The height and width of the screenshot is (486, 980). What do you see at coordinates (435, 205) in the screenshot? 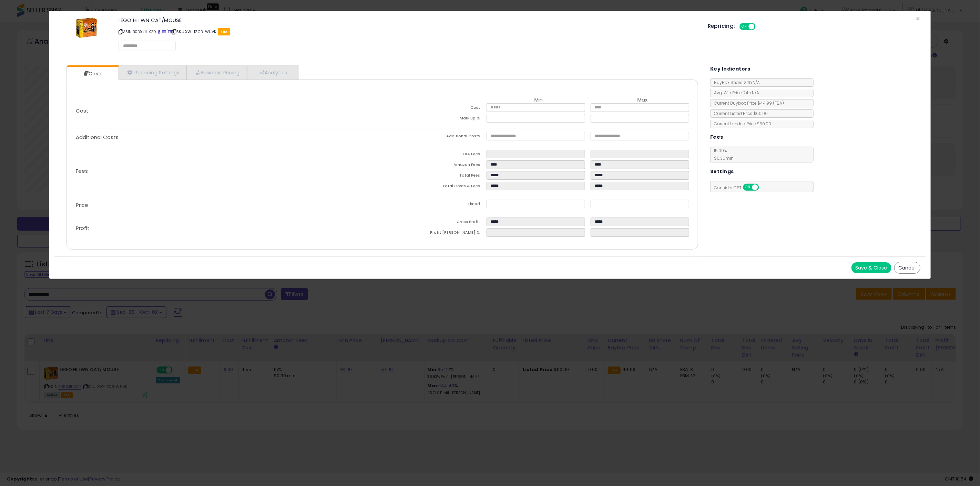
I see `td: Listed` at bounding box center [435, 205].